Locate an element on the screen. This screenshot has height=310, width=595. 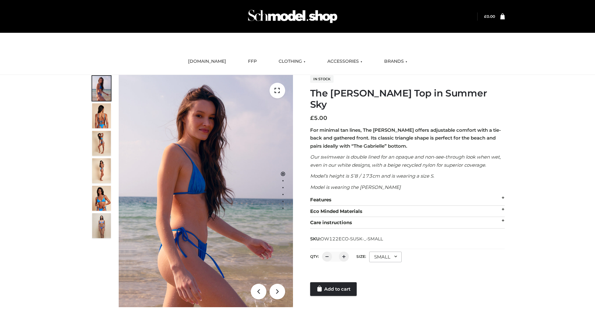
em: Model’s height is 5’8 / 173cm and is wearing a size S. is located at coordinates (372, 176).